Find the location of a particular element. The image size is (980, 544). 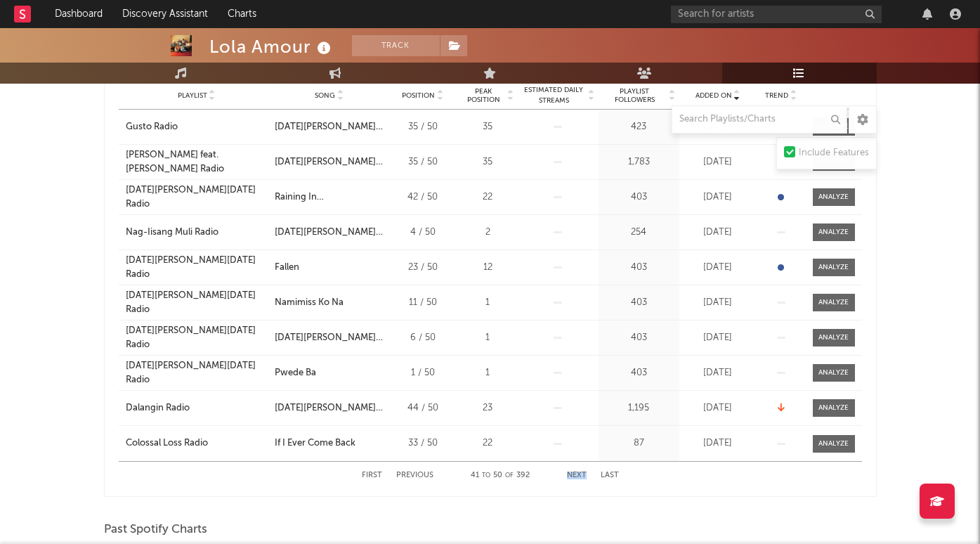

div: Lola Amour is located at coordinates (272, 47).